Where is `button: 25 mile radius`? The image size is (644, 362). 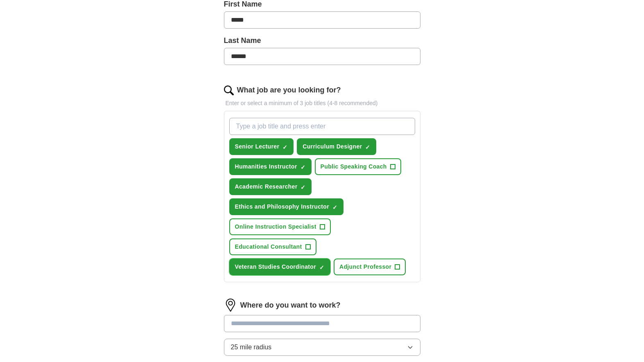 button: 25 mile radius is located at coordinates (322, 348).